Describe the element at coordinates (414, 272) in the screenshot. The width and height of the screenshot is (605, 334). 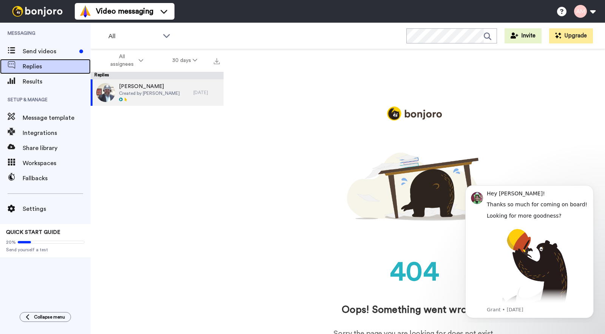
I see `div: 404` at that location.